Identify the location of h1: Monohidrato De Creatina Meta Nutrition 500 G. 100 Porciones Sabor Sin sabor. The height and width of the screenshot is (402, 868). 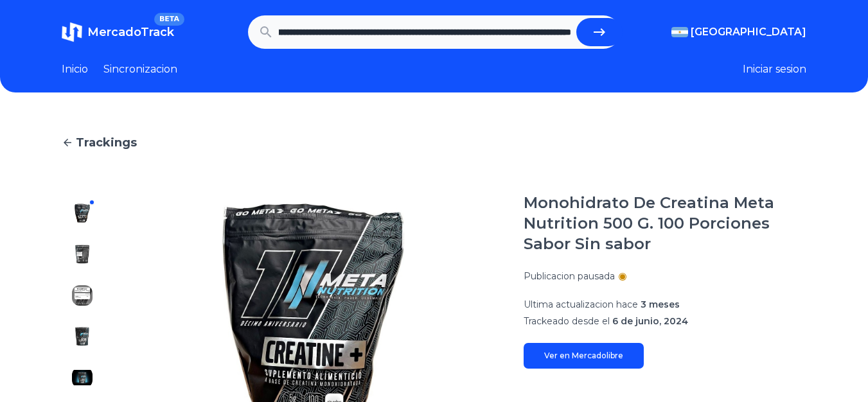
(665, 223).